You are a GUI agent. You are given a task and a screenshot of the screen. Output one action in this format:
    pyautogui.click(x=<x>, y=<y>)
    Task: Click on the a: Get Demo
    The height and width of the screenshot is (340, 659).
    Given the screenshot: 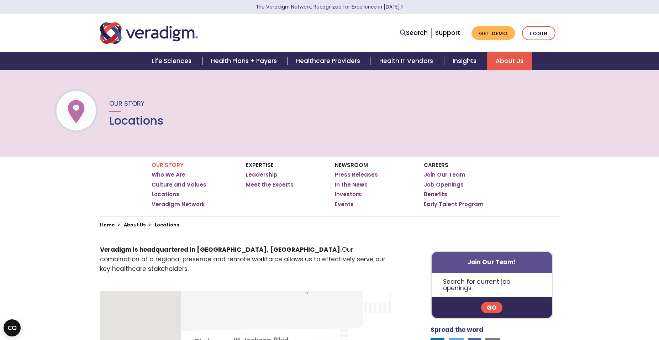 What is the action you would take?
    pyautogui.click(x=493, y=33)
    